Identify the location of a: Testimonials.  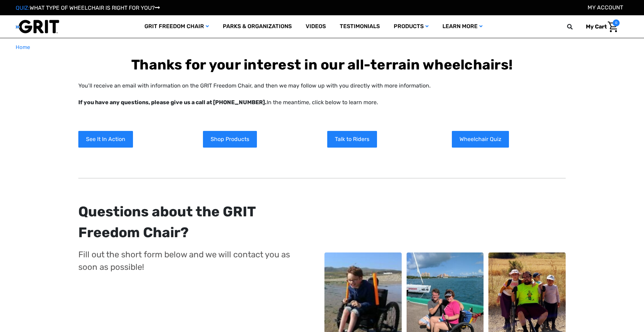
(359, 26).